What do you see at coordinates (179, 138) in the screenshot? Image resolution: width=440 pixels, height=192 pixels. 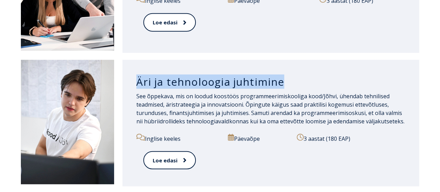 I see `p: Inglise keeles` at bounding box center [179, 138].